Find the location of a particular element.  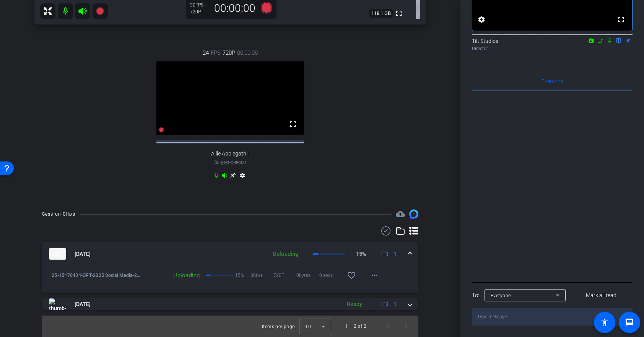

span: 0 secs is located at coordinates (331, 275).